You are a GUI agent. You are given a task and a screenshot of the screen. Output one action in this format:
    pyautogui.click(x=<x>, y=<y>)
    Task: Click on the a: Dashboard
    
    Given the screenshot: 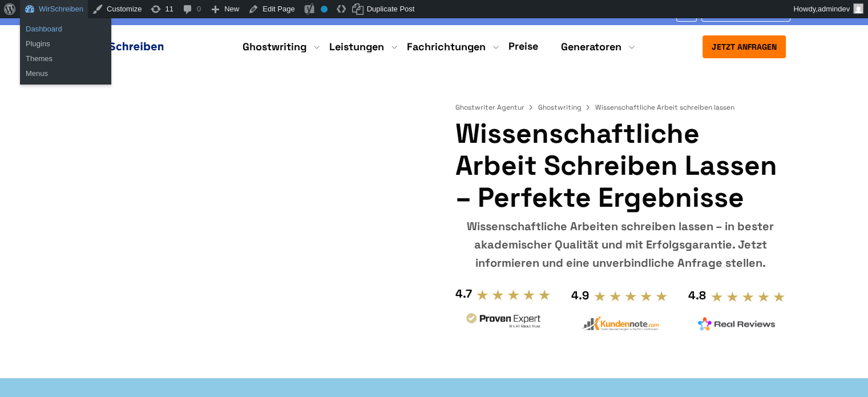 What is the action you would take?
    pyautogui.click(x=66, y=29)
    